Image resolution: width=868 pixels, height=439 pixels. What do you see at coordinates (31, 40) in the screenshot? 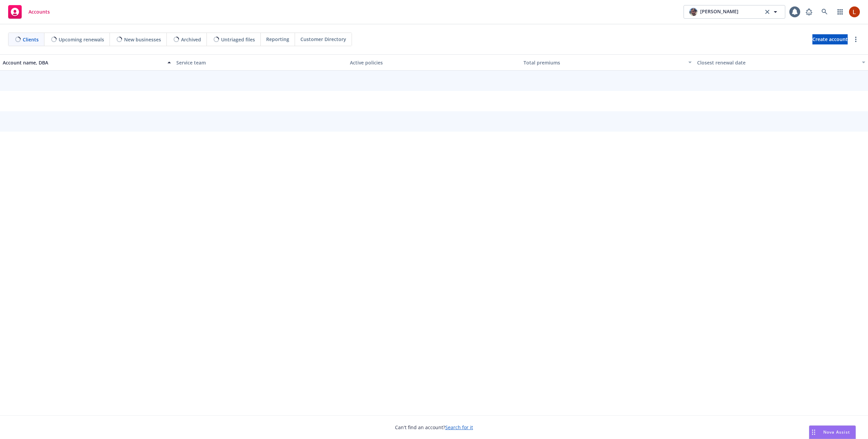
I see `span: Clients` at bounding box center [31, 40].